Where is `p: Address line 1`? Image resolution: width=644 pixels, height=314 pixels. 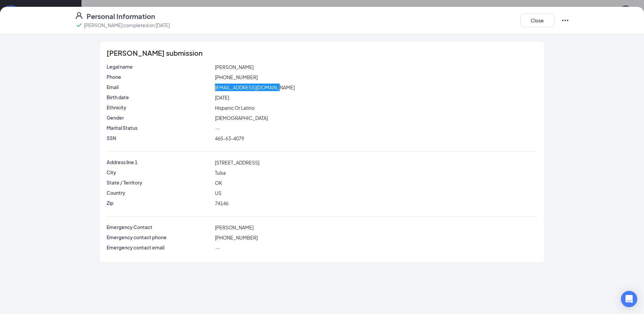 p: Address line 1 is located at coordinates (159, 162).